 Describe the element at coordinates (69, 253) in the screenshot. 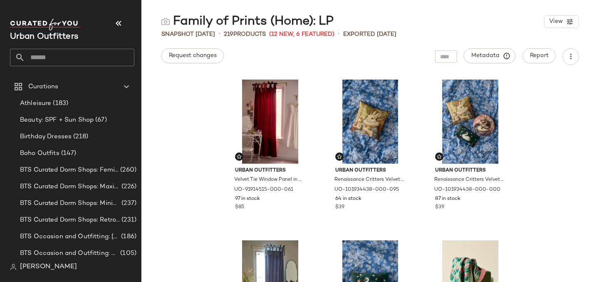

I see `span: BTS Occasion and Outfitting: Homecoming Dresses` at that location.